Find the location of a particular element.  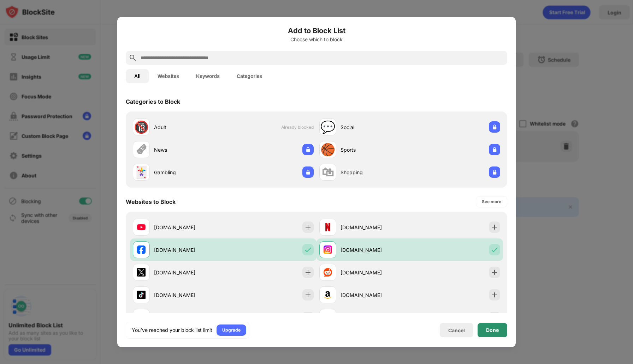

button: All is located at coordinates (138, 76).